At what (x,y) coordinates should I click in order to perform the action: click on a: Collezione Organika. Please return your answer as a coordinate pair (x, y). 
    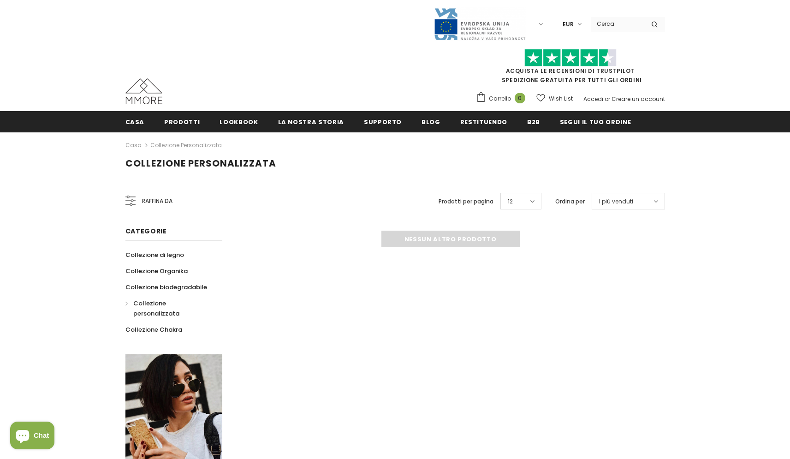
    Looking at the image, I should click on (156, 271).